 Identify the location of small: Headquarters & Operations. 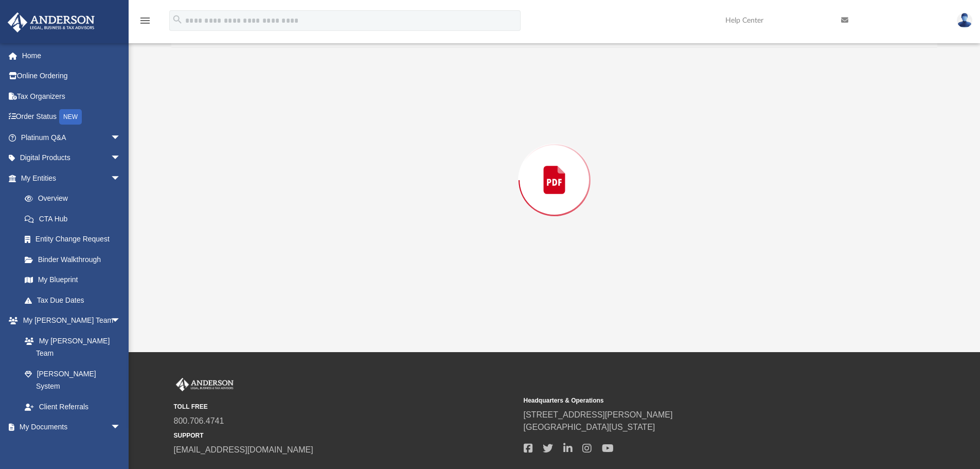
(695, 400).